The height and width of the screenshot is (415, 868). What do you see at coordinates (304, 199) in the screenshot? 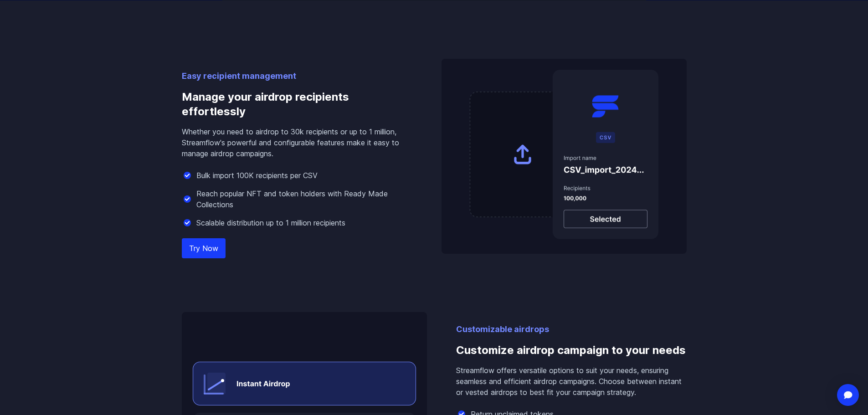
I see `p: Reach popular NFT and token holders with Ready Made Collections` at bounding box center [304, 199].